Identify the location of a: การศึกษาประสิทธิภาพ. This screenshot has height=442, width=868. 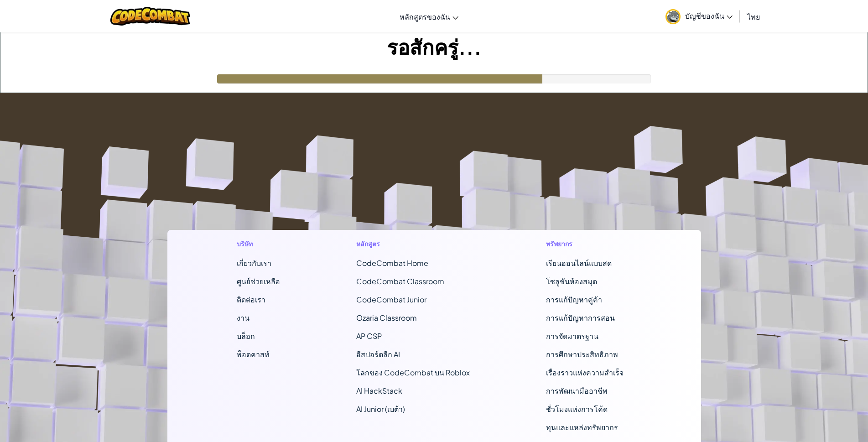
(582, 354).